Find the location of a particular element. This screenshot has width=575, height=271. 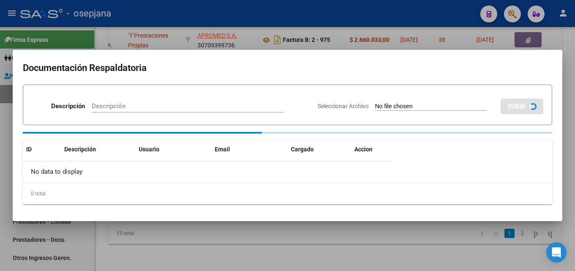

p: Descripción is located at coordinates (68, 106).